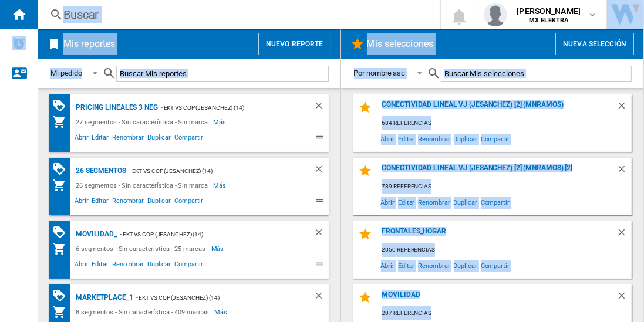 The width and height of the screenshot is (644, 322). I want to click on div: 684 referencias, so click(506, 123).